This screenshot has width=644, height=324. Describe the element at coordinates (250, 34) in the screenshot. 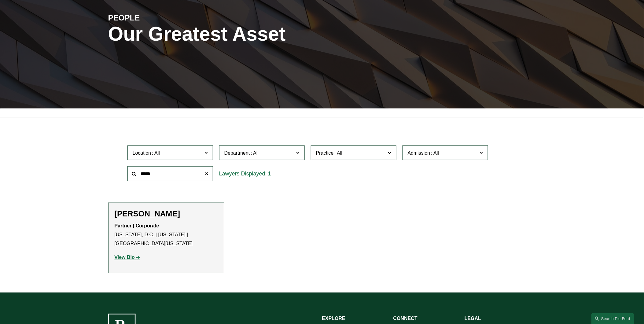

I see `h1: Our Greatest Asset` at that location.